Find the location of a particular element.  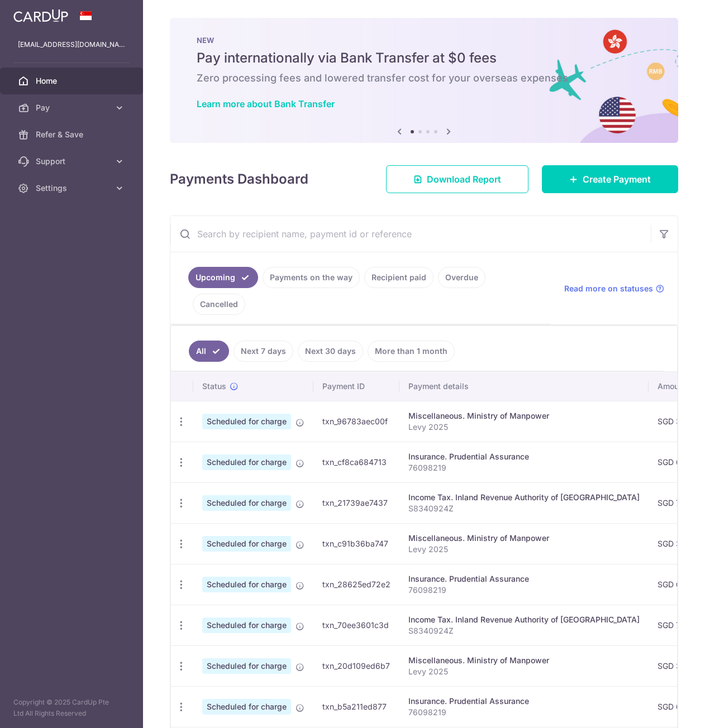

img: CardUp is located at coordinates (41, 15).